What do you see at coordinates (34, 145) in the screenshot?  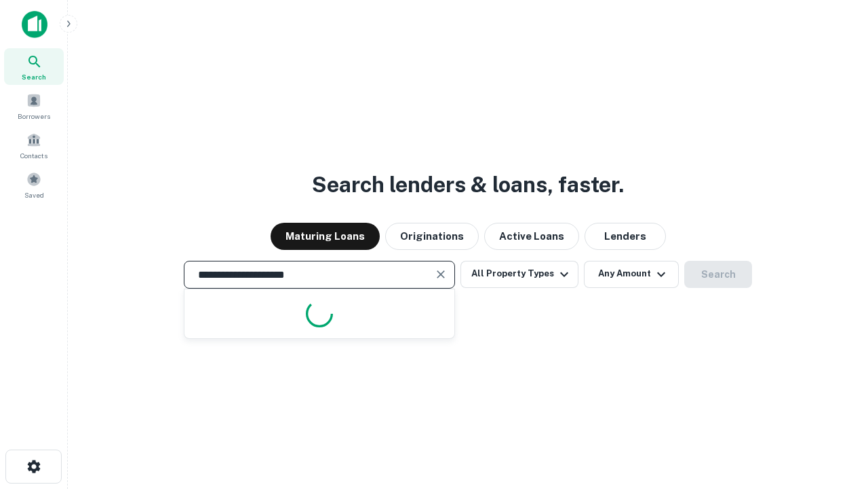 I see `div: Contacts` at bounding box center [34, 145].